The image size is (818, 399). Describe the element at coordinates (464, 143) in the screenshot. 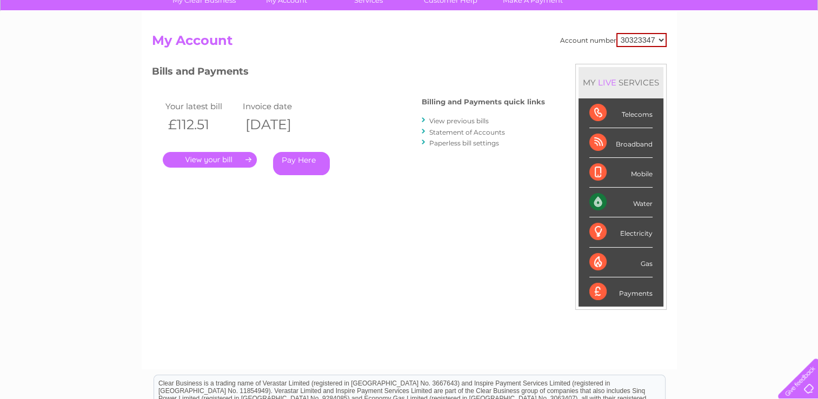

I see `a: Paperless bill settings` at that location.